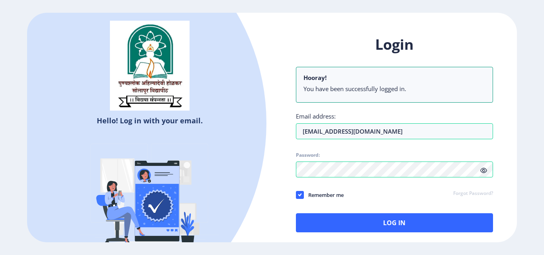 The width and height of the screenshot is (544, 255). I want to click on input: Email address, so click(394, 131).